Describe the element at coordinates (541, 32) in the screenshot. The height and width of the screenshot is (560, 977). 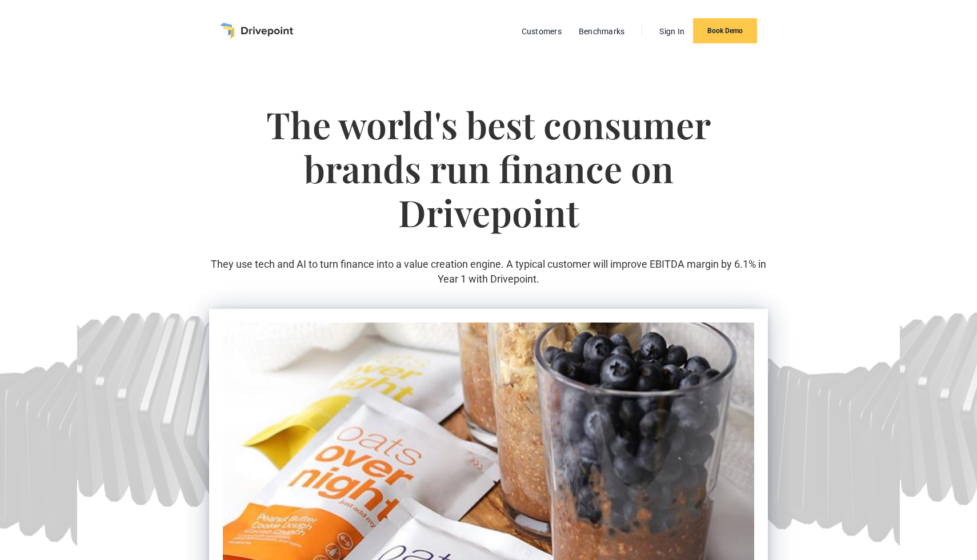
I see `a: Customers` at that location.